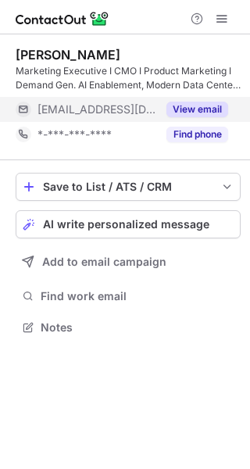  Describe the element at coordinates (128, 262) in the screenshot. I see `button: Add to email campaign` at that location.